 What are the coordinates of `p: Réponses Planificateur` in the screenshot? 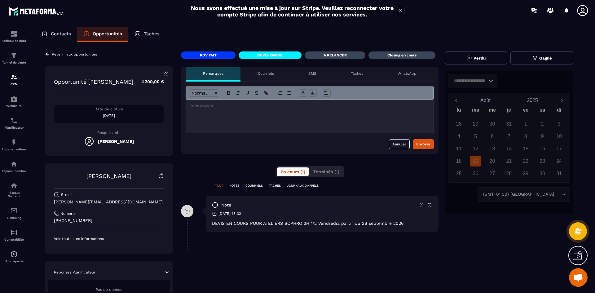 It's located at (75, 272).